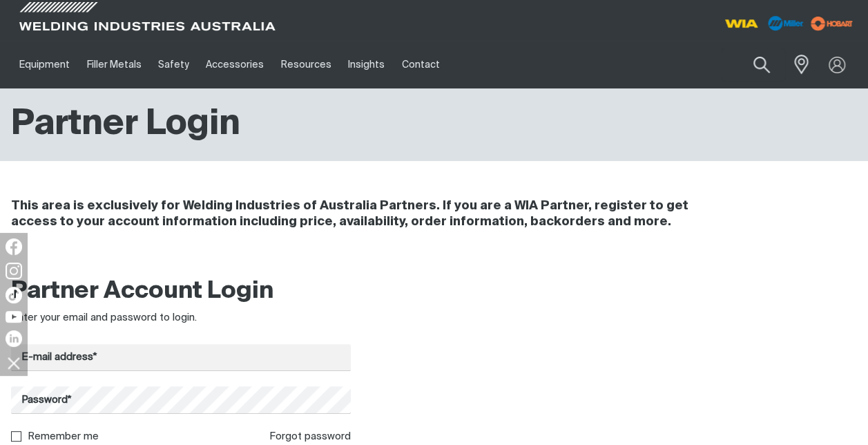 The width and height of the screenshot is (868, 445). What do you see at coordinates (310, 436) in the screenshot?
I see `a: Forgot password` at bounding box center [310, 436].